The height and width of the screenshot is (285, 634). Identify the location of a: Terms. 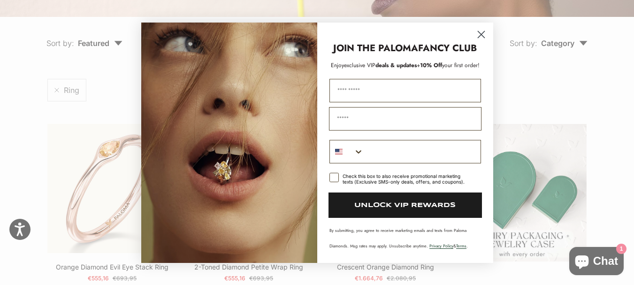
(461, 245).